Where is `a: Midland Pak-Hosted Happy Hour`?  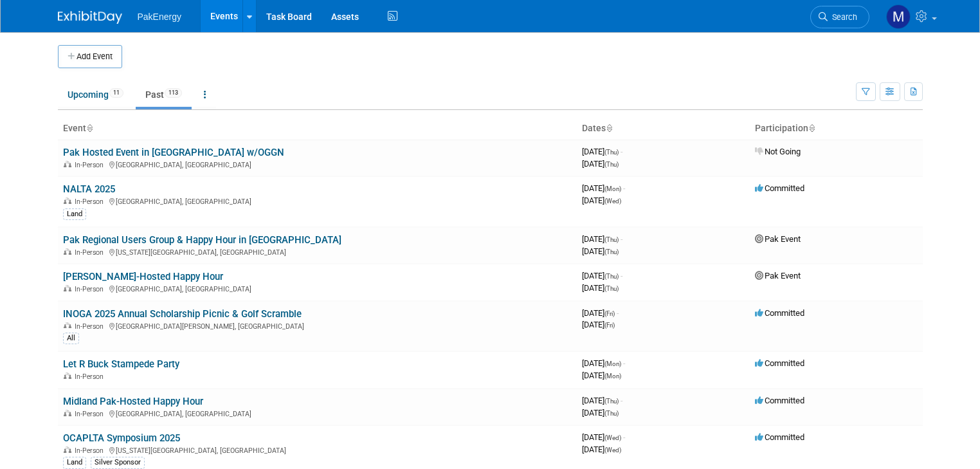
a: Midland Pak-Hosted Happy Hour is located at coordinates (133, 401).